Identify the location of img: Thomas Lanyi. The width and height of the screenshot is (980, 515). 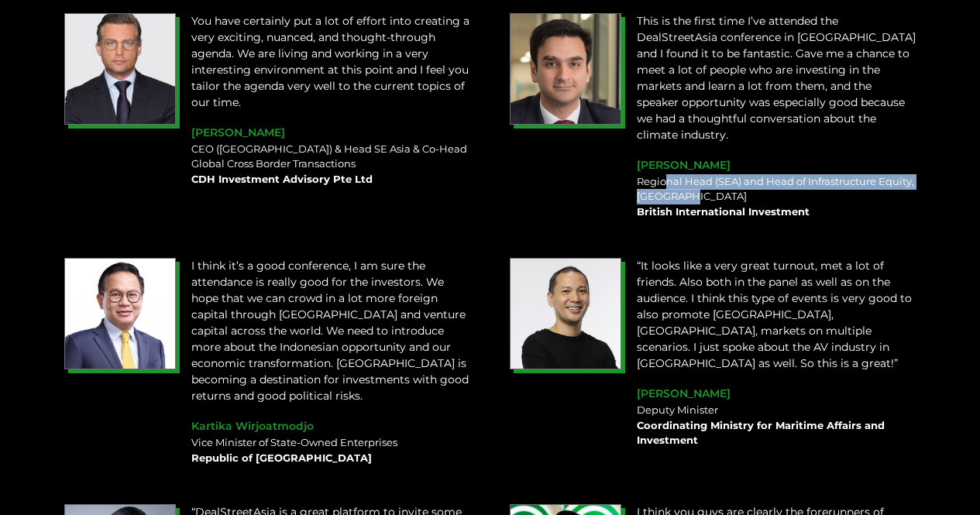
(120, 69).